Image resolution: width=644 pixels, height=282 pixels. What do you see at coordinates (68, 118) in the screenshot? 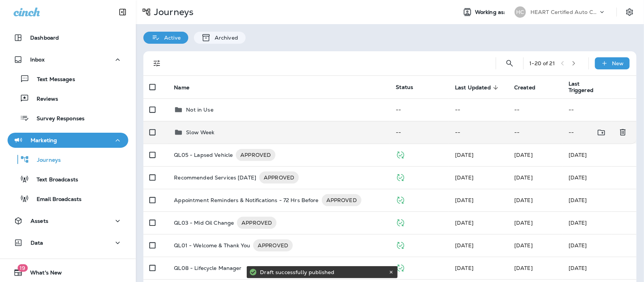
I see `button: Survey Responses` at bounding box center [68, 118].